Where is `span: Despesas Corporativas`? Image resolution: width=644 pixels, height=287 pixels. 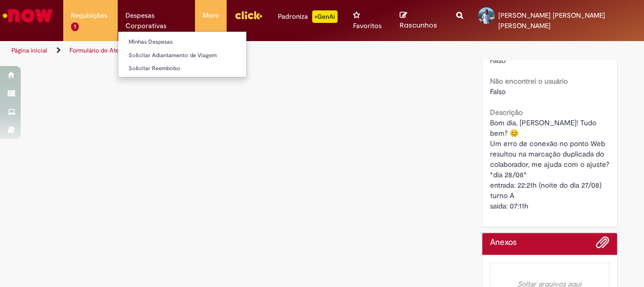 span: Despesas Corporativas is located at coordinates (156, 21).